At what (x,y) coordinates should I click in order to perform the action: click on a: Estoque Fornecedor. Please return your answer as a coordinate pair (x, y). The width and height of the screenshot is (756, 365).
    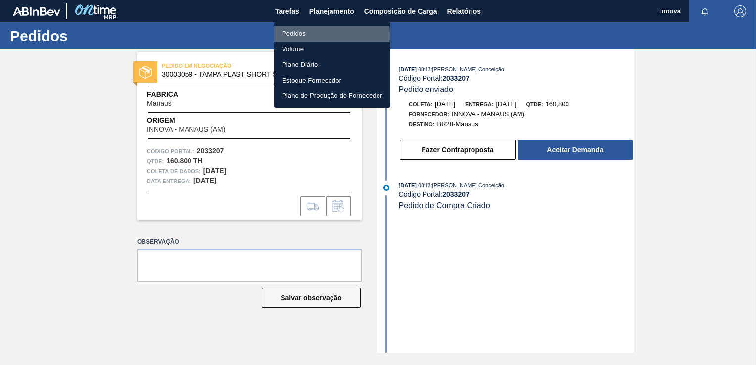
    Looking at the image, I should click on (332, 81).